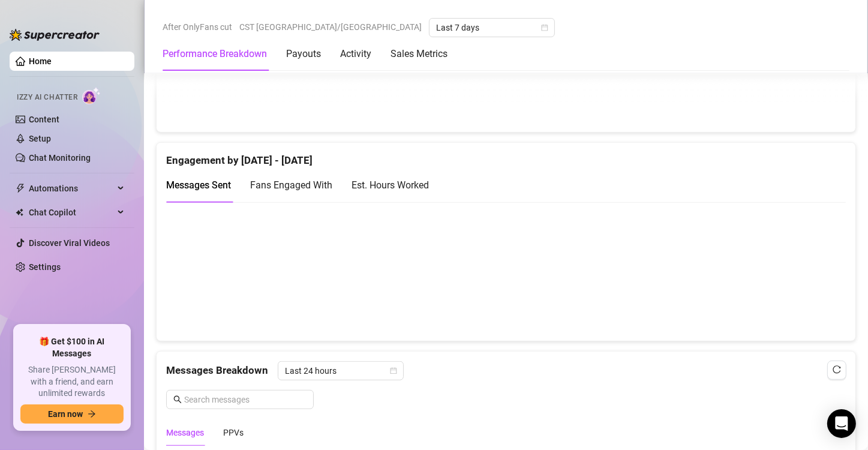 The image size is (868, 450). I want to click on span: After OnlyFans cut, so click(197, 27).